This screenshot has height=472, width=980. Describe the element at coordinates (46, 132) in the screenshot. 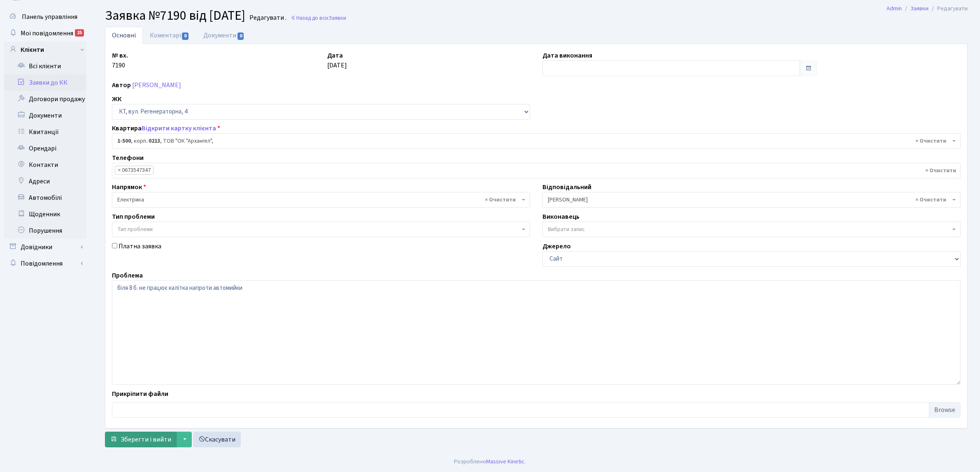

I see `a: Квитанції` at that location.